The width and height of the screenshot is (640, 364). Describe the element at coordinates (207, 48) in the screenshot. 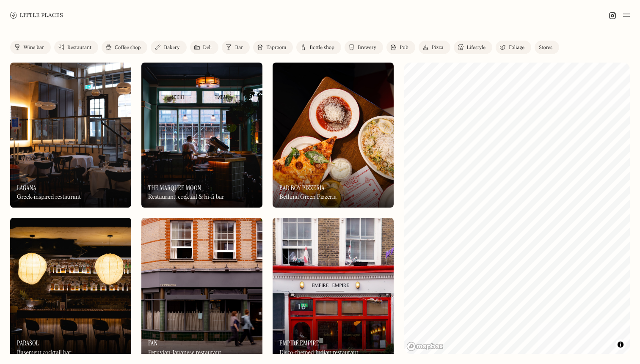

I see `div: Deli` at that location.